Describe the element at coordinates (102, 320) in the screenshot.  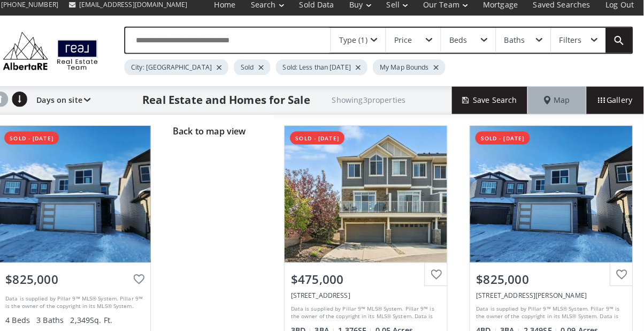
I see `span: 2,349 Sq. Ft.` at that location.